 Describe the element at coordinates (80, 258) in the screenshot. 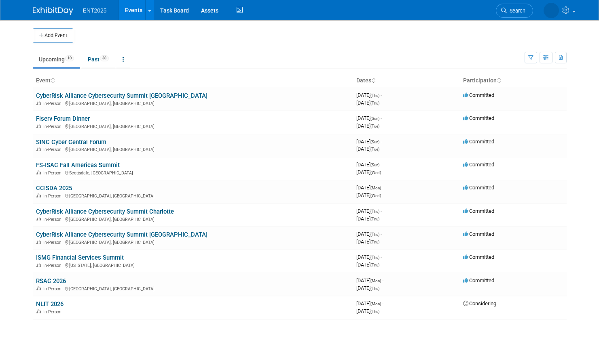

I see `a: ISMG Financial Services Summit` at that location.